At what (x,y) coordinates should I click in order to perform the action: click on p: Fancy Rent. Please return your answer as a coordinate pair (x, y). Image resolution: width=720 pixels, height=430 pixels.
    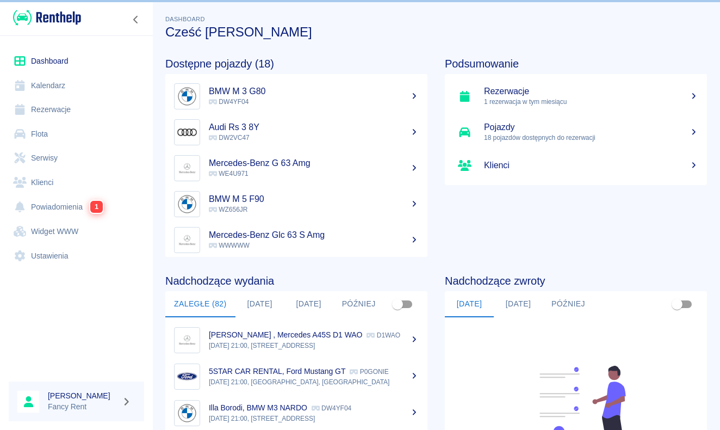
    Looking at the image, I should click on (83, 406).